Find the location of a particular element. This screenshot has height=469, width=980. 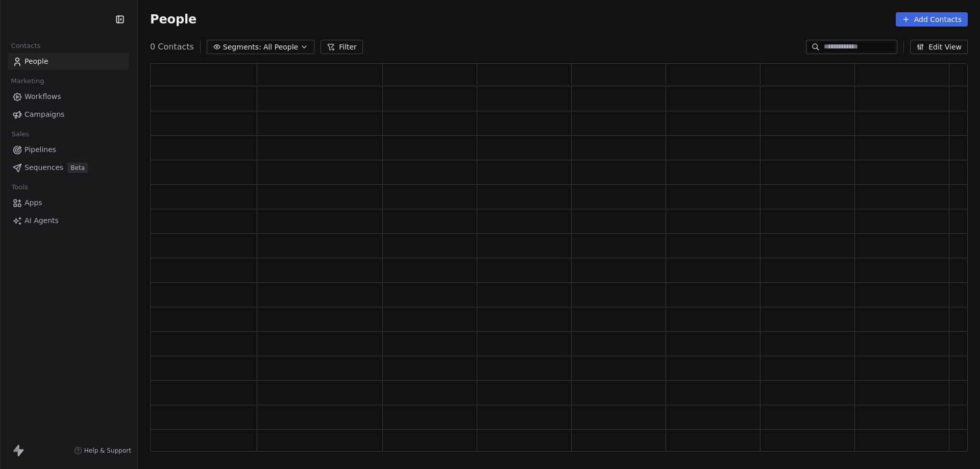

span: Pipelines is located at coordinates (40, 150).